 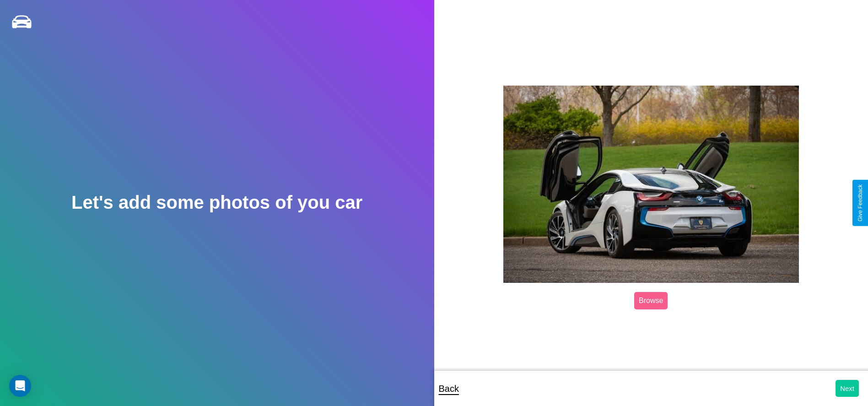 What do you see at coordinates (20, 386) in the screenshot?
I see `div: Open Intercom Messenger` at bounding box center [20, 386].